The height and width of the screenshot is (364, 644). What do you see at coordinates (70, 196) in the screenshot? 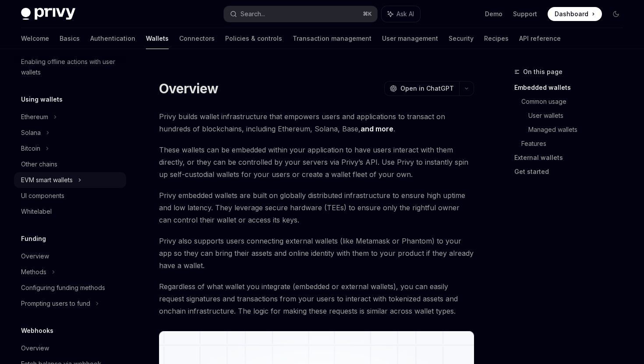
I see `a: UI components` at bounding box center [70, 196].